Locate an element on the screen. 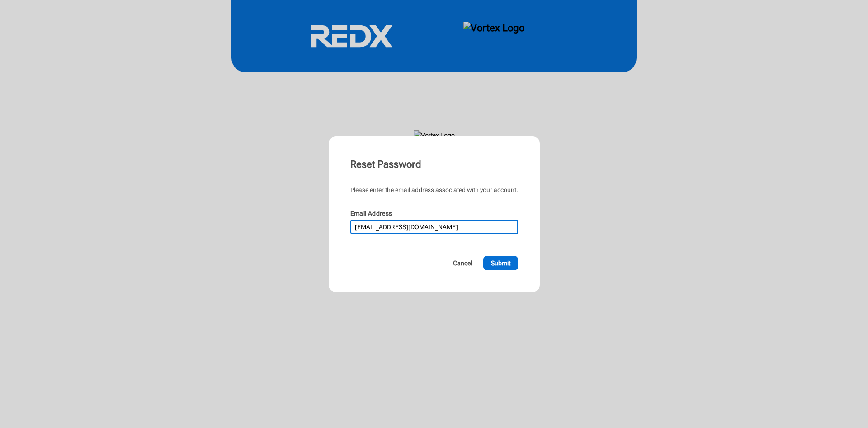 The image size is (868, 428). div: Please enter the email address associated with your account. is located at coordinates (434, 190).